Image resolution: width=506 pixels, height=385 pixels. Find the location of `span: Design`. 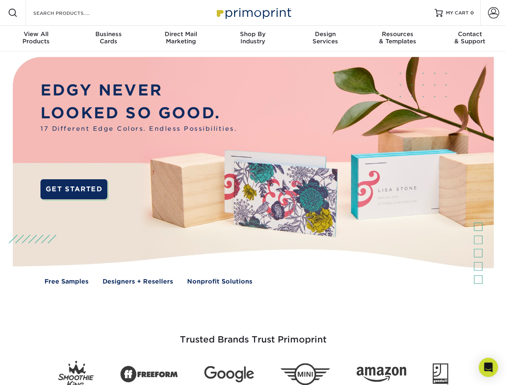

span: Design is located at coordinates (326, 34).